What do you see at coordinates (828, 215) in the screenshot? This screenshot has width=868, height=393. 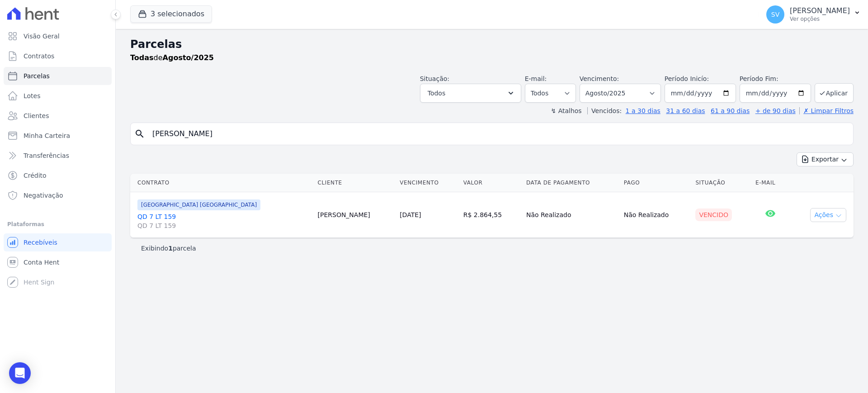 I see `button: Ações` at bounding box center [828, 215].